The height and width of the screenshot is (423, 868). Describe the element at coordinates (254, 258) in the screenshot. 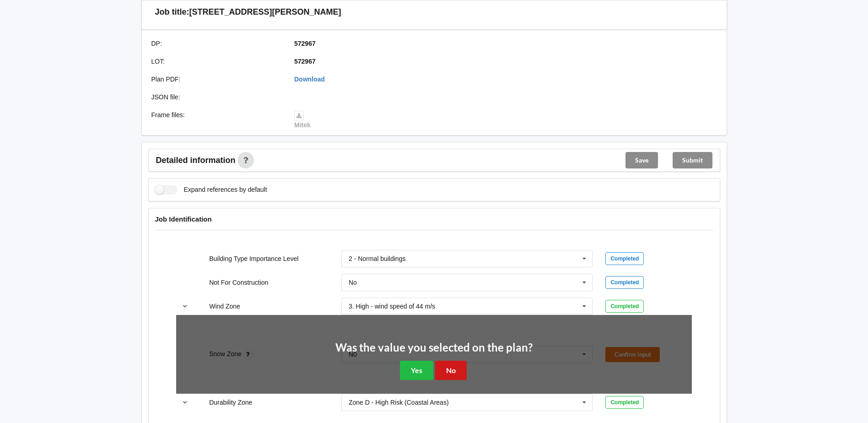

I see `label: Building Type Importance Level` at that location.